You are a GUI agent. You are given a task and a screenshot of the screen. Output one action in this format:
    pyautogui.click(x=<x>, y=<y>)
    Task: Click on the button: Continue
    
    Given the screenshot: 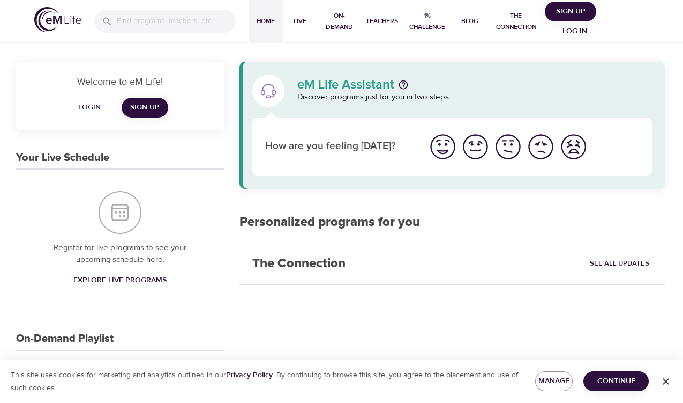 What is the action you would take?
    pyautogui.click(x=616, y=381)
    